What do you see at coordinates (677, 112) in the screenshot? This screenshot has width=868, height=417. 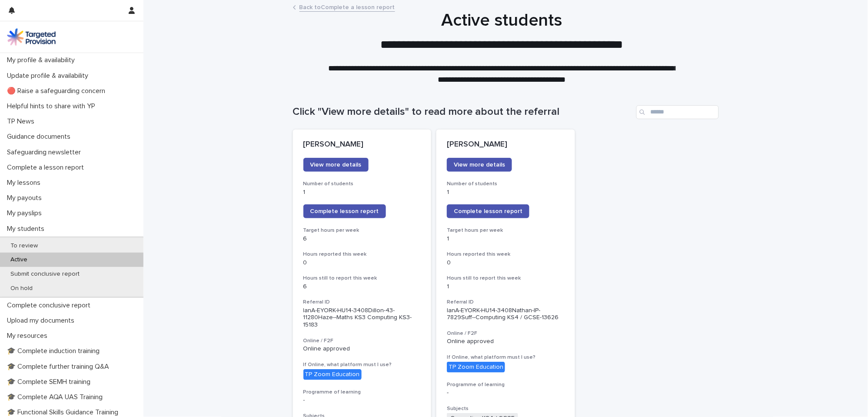 I see `div: Search` at bounding box center [677, 112].